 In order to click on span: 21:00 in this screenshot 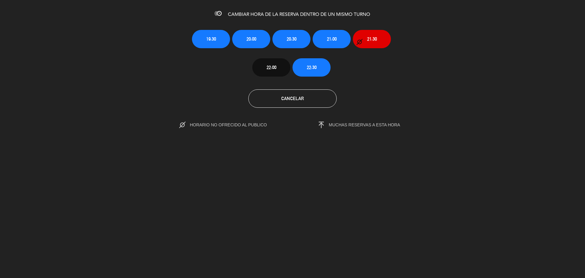, I will do `click(332, 39)`.